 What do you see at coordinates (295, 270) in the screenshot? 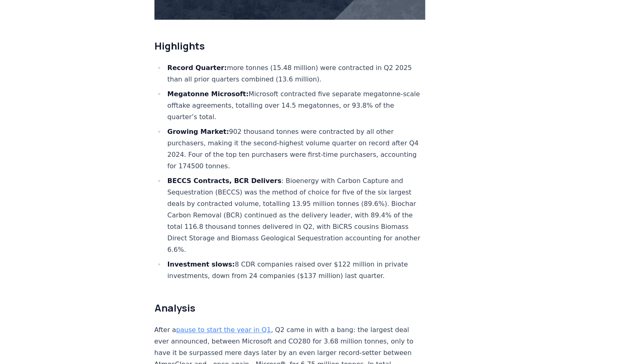
I see `li: 8 CDR companies raised over $122 million in private investments, down from 24 companies ($137 mil...` at bounding box center [295, 270].